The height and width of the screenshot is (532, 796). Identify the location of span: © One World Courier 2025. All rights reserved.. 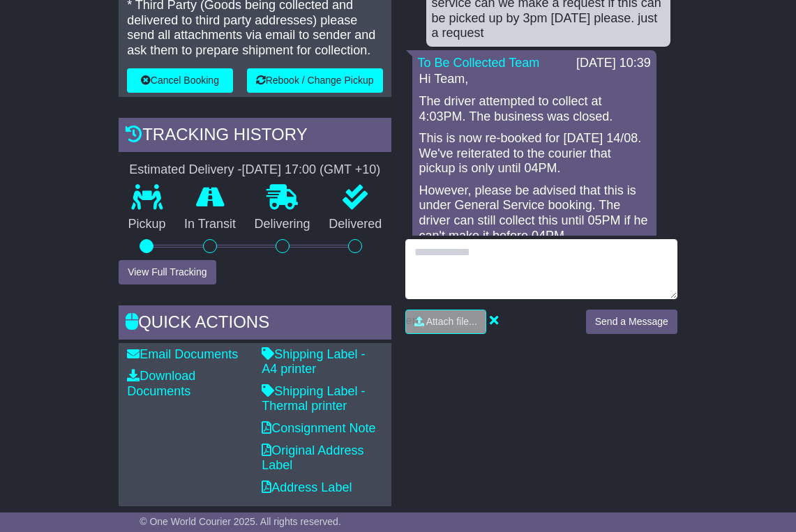
(240, 522).